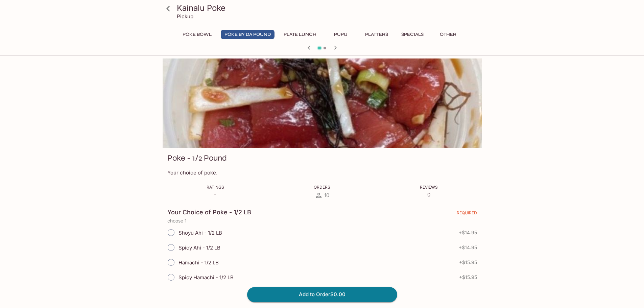  What do you see at coordinates (198, 262) in the screenshot?
I see `span: Hamachi - 1/2 LB` at bounding box center [198, 262].